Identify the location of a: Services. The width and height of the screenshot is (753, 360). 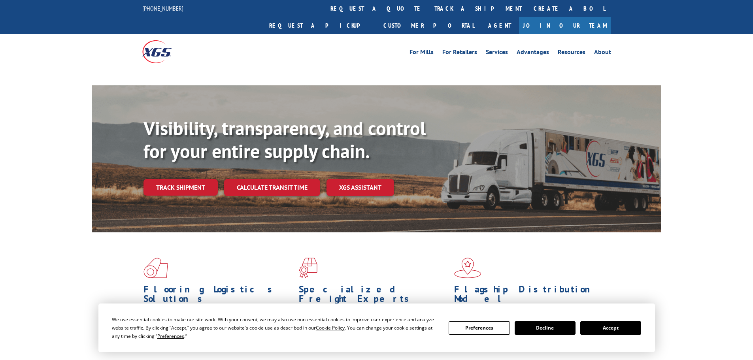
(497, 53).